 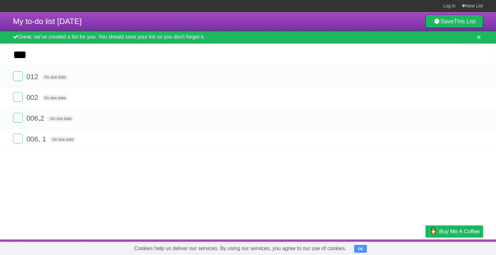 What do you see at coordinates (454, 232) in the screenshot?
I see `a: Buy me a coffee` at bounding box center [454, 232].